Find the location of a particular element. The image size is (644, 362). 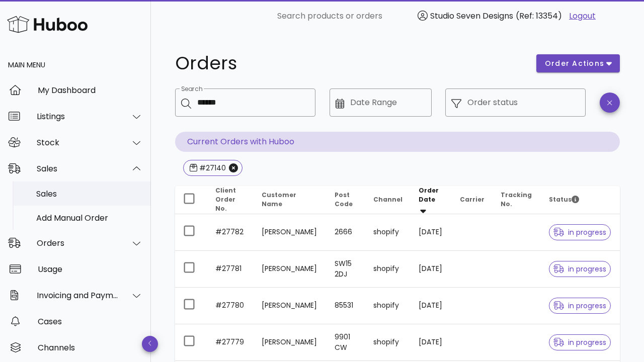

td: 85531 is located at coordinates (346, 306).